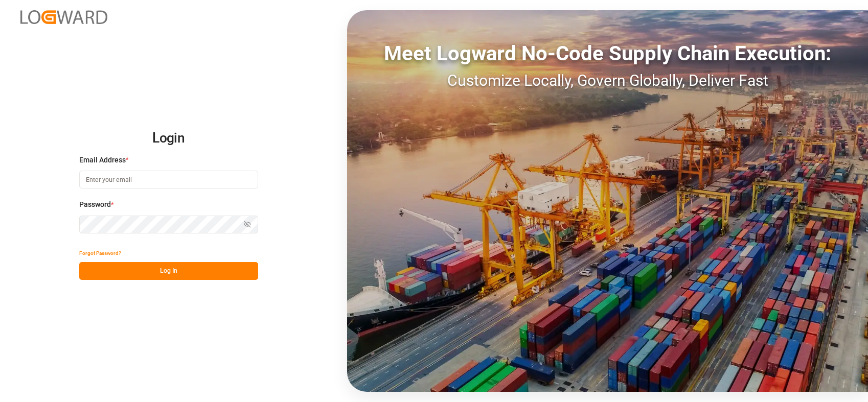 This screenshot has width=868, height=402. Describe the element at coordinates (169, 139) in the screenshot. I see `h2: Login` at that location.